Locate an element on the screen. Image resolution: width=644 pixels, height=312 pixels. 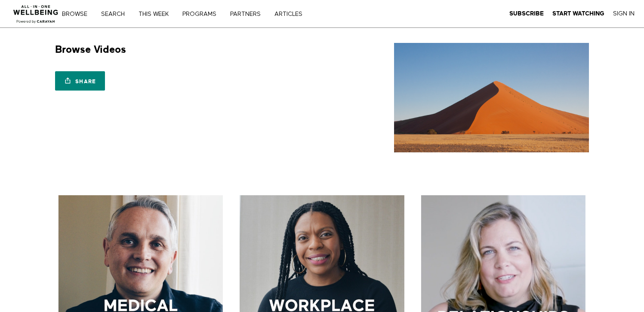
a: Search is located at coordinates (116, 14).